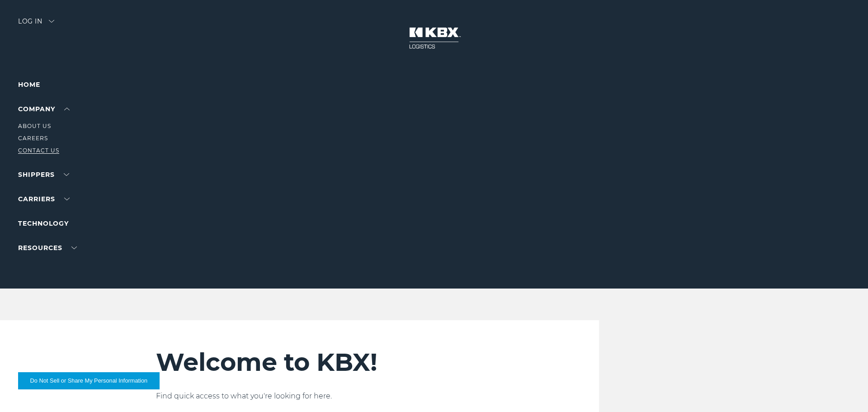  What do you see at coordinates (434, 38) in the screenshot?
I see `img: kbx logo` at bounding box center [434, 38].